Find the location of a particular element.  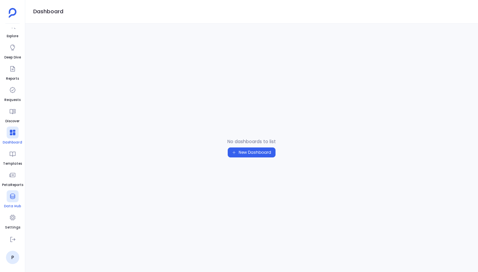

a: Requests is located at coordinates (12, 93).